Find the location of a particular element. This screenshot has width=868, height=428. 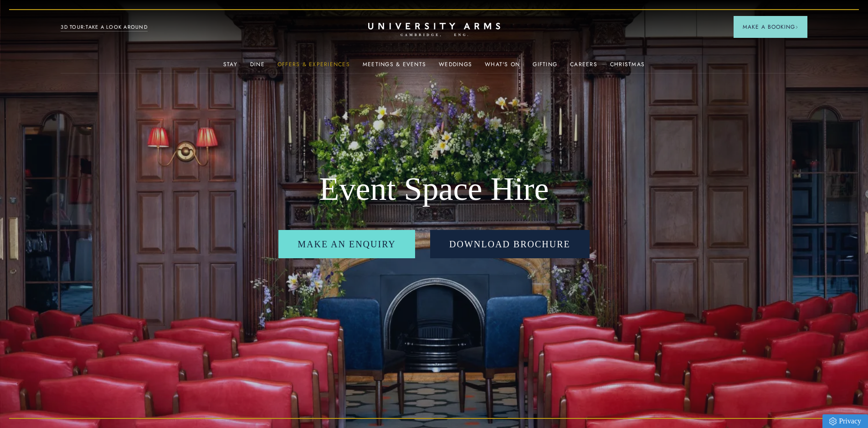

a: Make An Enquiry is located at coordinates (347, 244).